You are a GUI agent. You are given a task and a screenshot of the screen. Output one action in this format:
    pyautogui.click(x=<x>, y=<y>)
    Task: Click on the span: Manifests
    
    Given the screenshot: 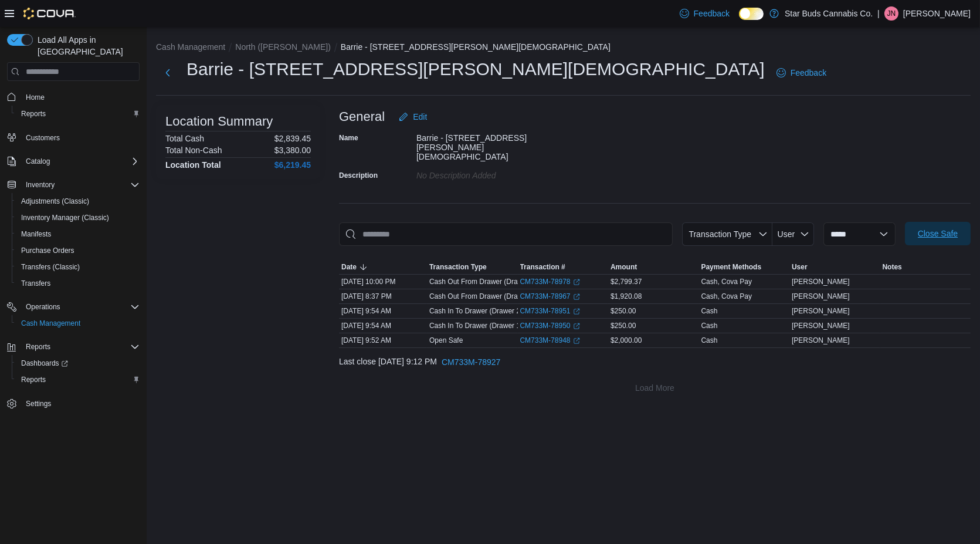 What is the action you would take?
    pyautogui.click(x=78, y=234)
    